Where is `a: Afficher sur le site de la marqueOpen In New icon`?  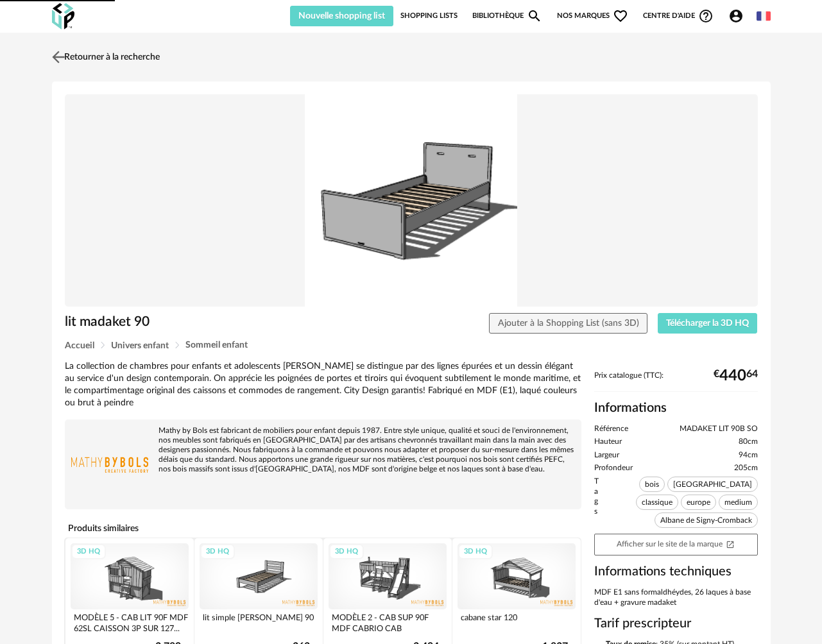 a: Afficher sur le site de la marqueOpen In New icon is located at coordinates (675, 545).